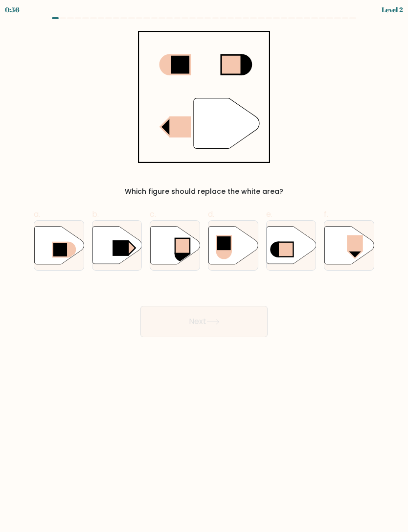 The height and width of the screenshot is (532, 408). Describe the element at coordinates (326, 214) in the screenshot. I see `span: f.` at that location.